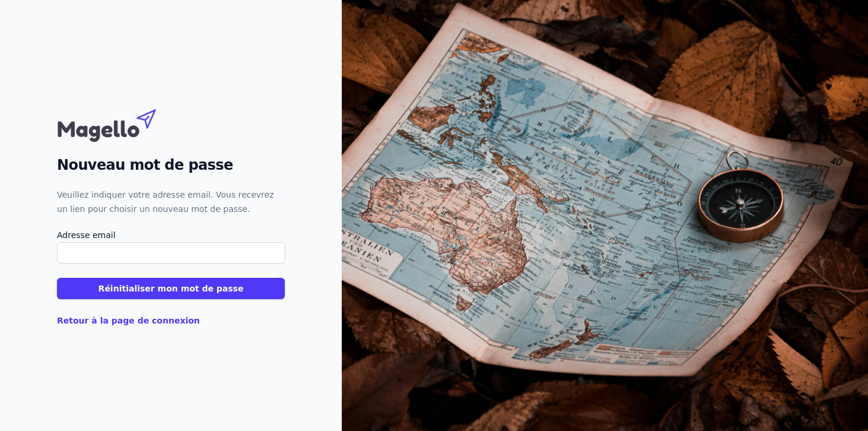  What do you see at coordinates (171, 235) in the screenshot?
I see `label: Adresse email` at bounding box center [171, 235].